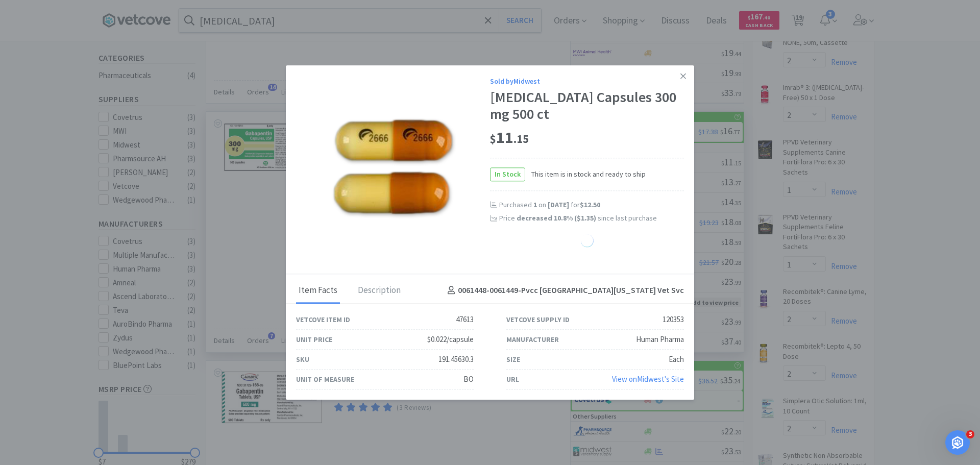  I want to click on div: Sold by Midwest, so click(587, 81).